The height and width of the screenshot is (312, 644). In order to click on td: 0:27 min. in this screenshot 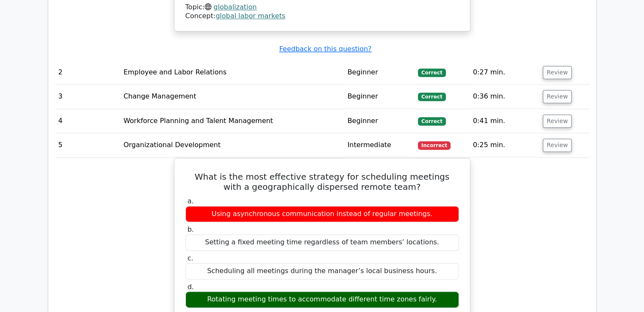, I will do `click(504, 72)`.